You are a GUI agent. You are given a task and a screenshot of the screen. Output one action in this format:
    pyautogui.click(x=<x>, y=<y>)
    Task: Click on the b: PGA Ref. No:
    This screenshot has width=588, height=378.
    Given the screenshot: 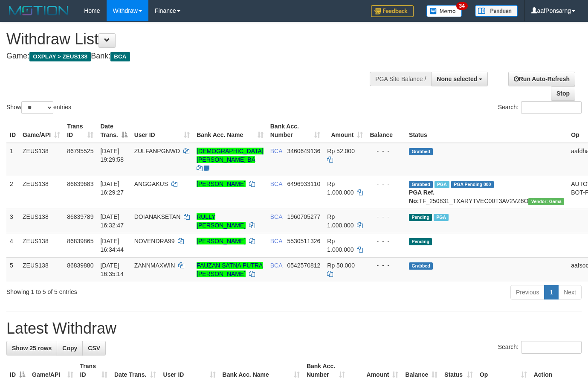 What is the action you would take?
    pyautogui.click(x=422, y=197)
    